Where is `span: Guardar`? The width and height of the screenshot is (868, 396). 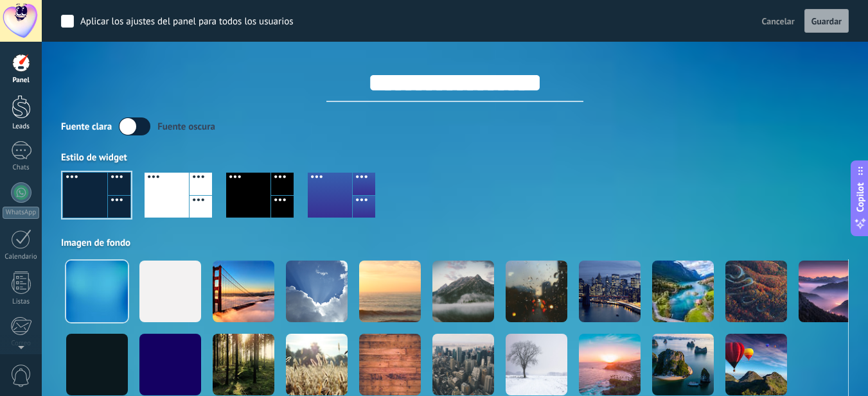
span: Guardar is located at coordinates (827, 21).